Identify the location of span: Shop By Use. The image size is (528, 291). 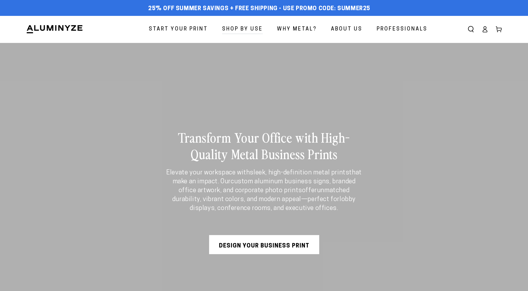
(243, 29).